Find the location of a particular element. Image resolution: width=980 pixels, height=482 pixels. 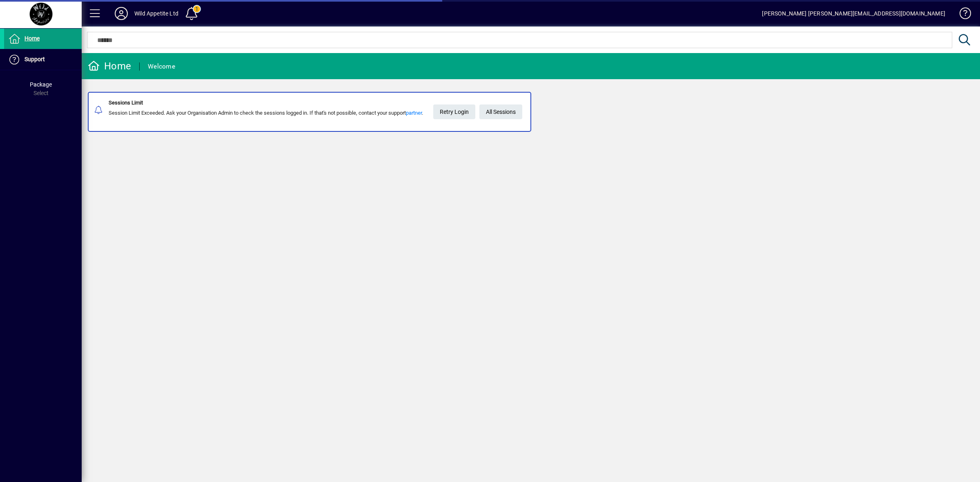

button: Retry Login is located at coordinates (454, 112).